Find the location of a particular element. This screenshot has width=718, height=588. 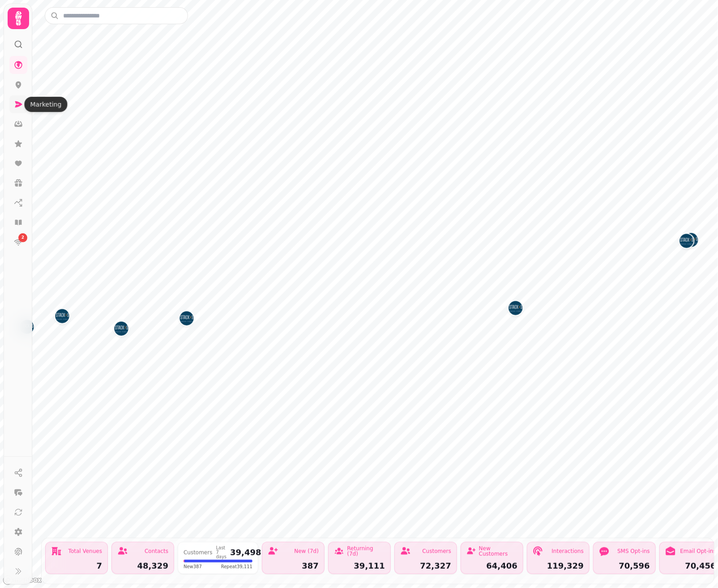

span: Repeat 39,111 is located at coordinates (237, 567).